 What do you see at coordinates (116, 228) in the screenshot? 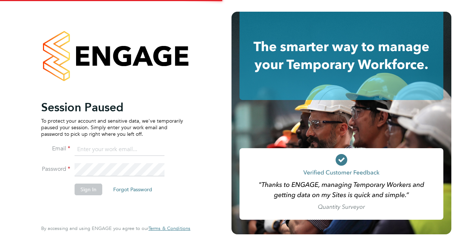
I see `span: By accessing and using ENGAGE you agree to our` at bounding box center [116, 228].